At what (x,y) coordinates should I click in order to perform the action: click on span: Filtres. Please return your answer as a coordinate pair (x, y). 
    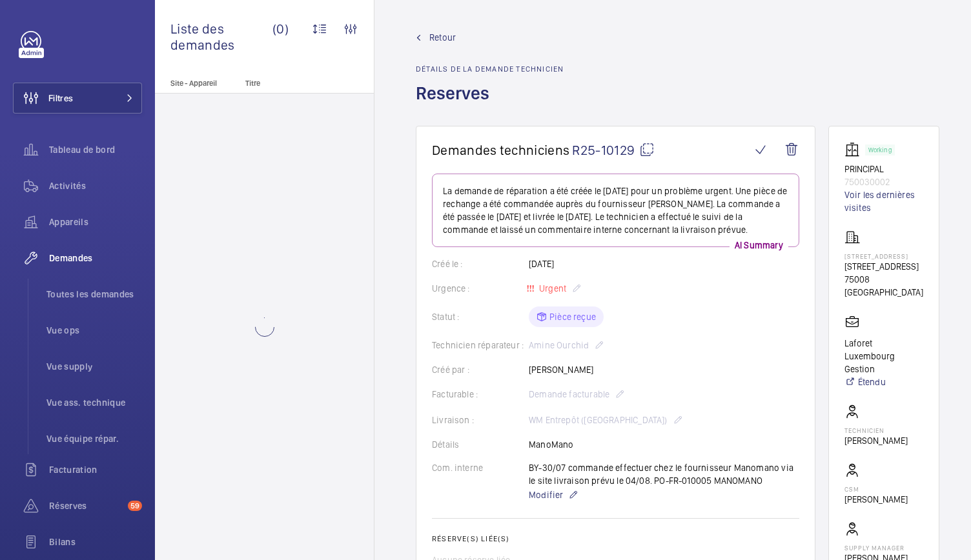
    Looking at the image, I should click on (61, 98).